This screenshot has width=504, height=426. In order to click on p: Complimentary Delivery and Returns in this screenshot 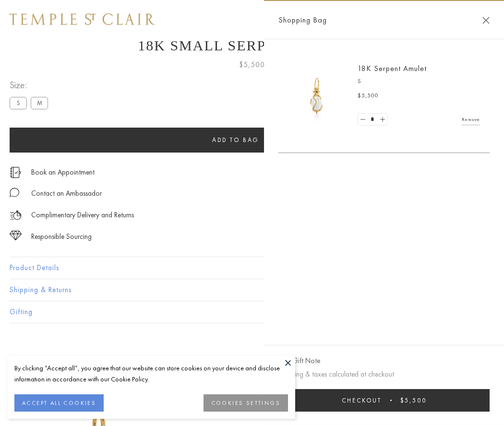, I will do `click(82, 215)`.